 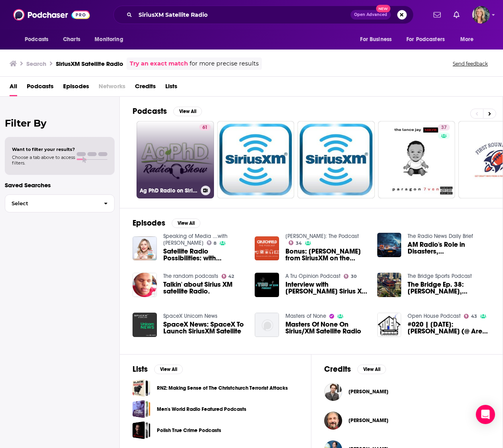 I want to click on a: Talkin' about Sirius XM satellite Radio., so click(x=205, y=288).